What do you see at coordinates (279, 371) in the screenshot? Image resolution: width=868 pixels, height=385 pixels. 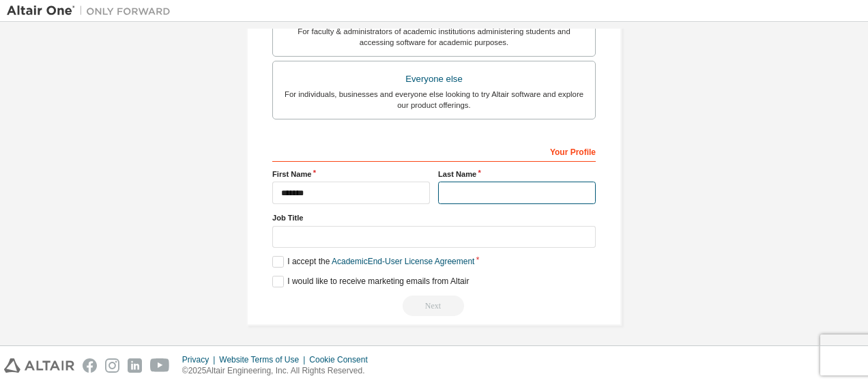 I see `p: © 2025 Altair Engineering, Inc. All Rights Reserved.` at bounding box center [279, 371].